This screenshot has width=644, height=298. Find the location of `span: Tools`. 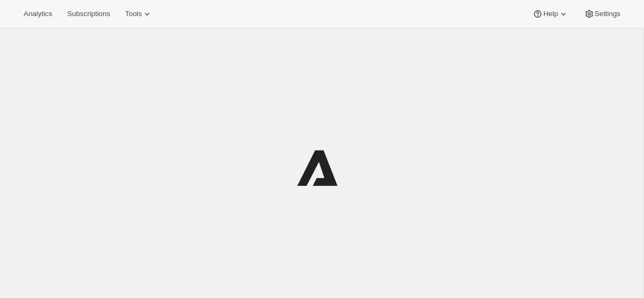

span: Tools is located at coordinates (134, 14).